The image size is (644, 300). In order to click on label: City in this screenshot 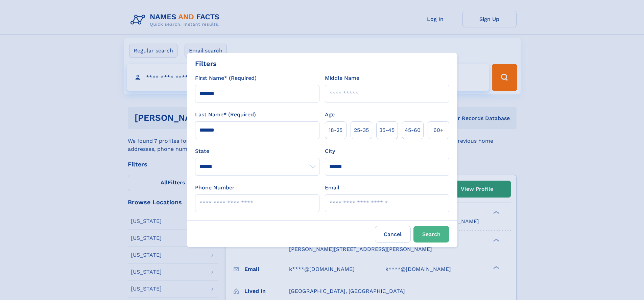, I will do `click(330, 151)`.